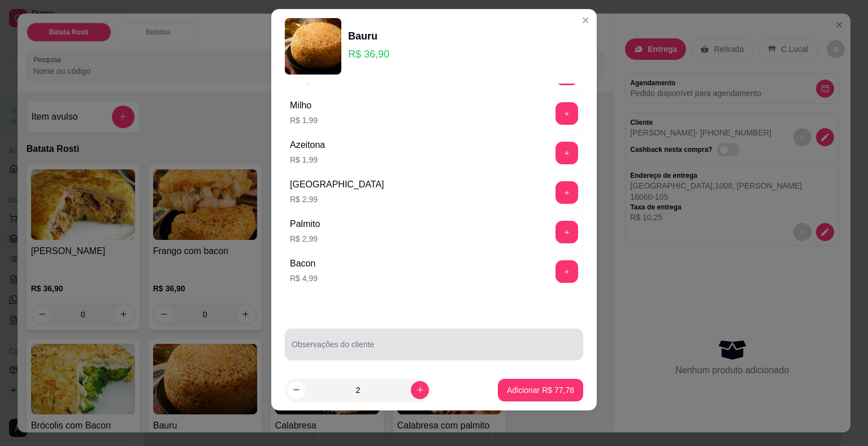  What do you see at coordinates (296, 390) in the screenshot?
I see `button: decrease-product-quantity` at bounding box center [296, 390].